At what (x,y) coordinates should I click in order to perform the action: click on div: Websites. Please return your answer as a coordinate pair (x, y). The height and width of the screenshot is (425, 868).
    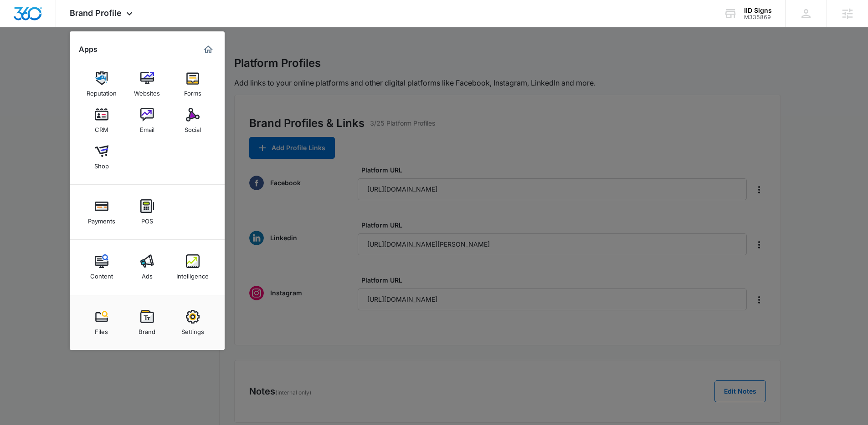
    Looking at the image, I should click on (147, 91).